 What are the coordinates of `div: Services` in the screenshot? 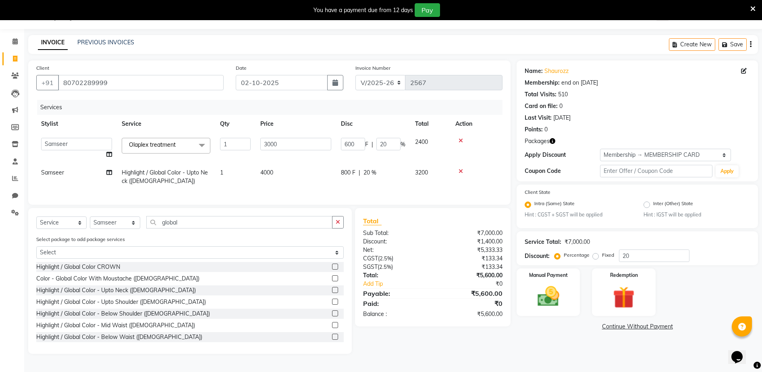 It's located at (273, 107).